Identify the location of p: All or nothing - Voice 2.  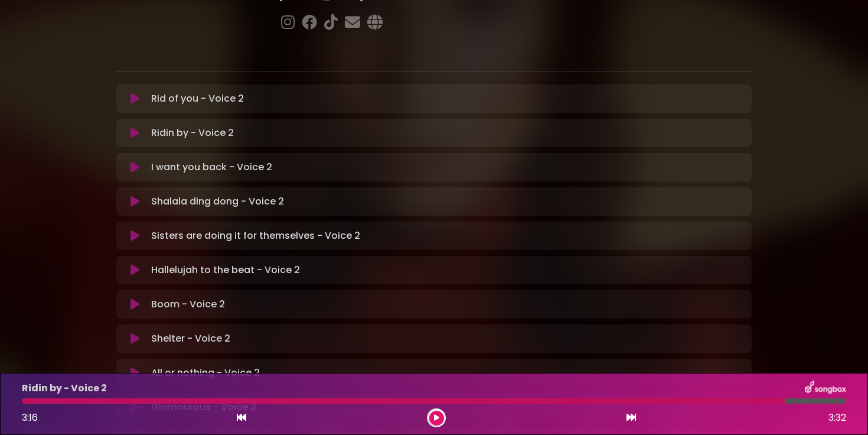
(205, 372).